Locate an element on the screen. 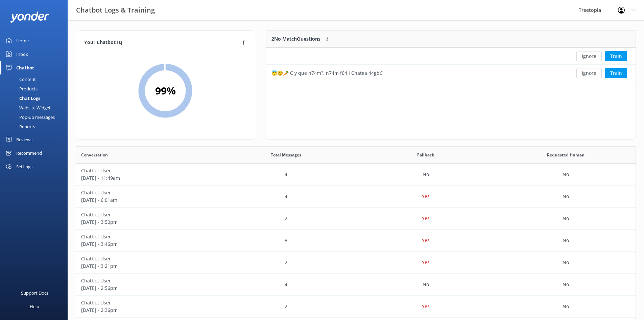  img: yonder-white-logo.png is located at coordinates (29, 17).